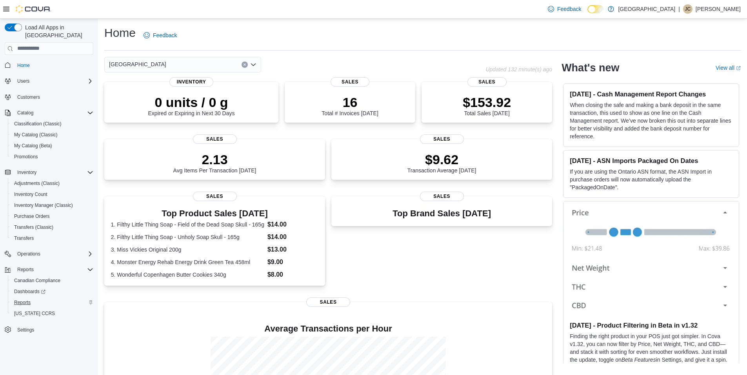  I want to click on button: Promotions, so click(52, 157).